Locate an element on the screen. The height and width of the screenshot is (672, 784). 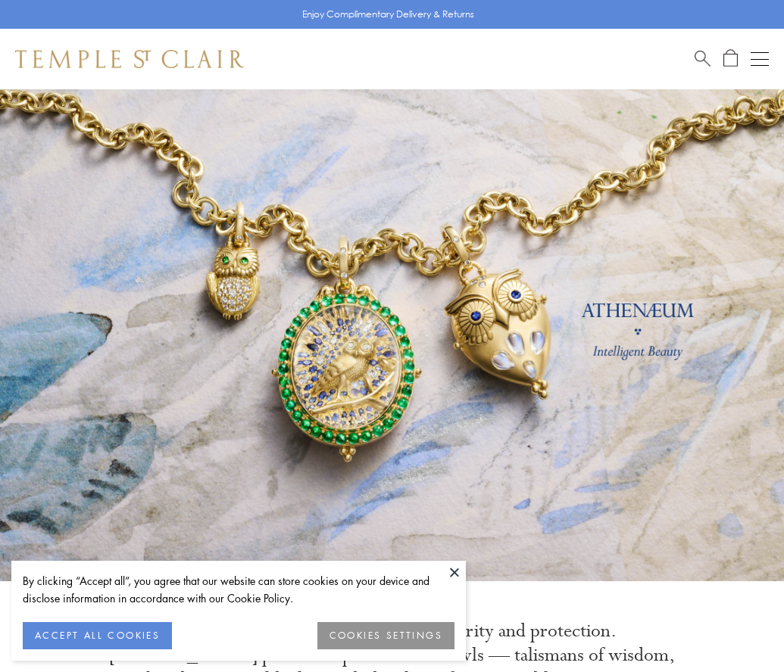
a: Open Shopping Bag is located at coordinates (730, 59).